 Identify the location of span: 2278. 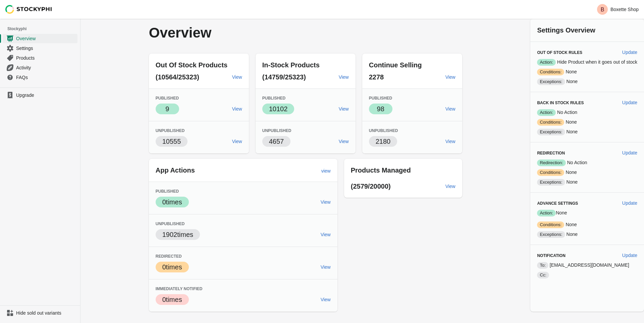
(376, 77).